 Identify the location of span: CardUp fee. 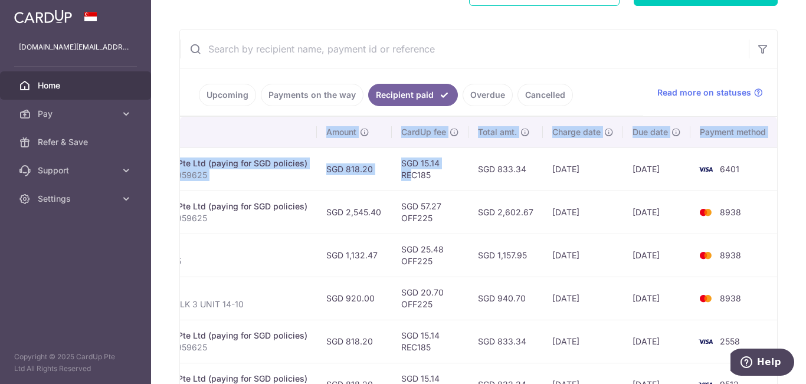
(424, 132).